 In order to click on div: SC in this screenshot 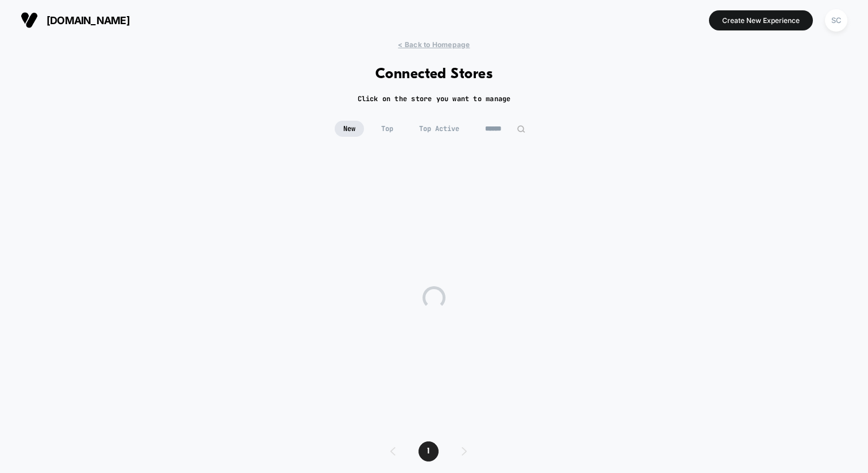, I will do `click(836, 20)`.